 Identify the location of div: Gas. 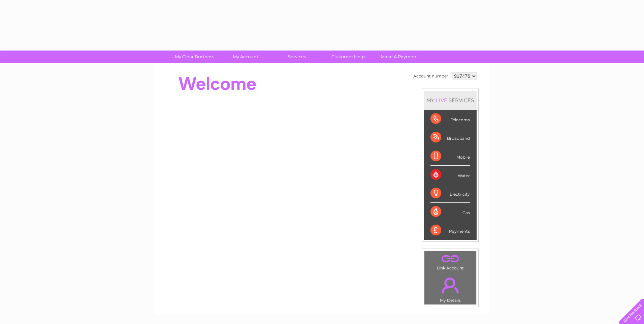
(450, 212).